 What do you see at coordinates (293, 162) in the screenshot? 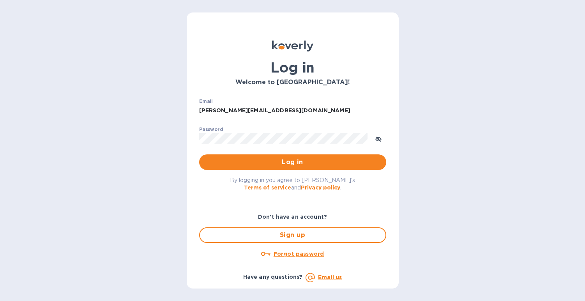
I see `button: Log in` at bounding box center [293, 162].